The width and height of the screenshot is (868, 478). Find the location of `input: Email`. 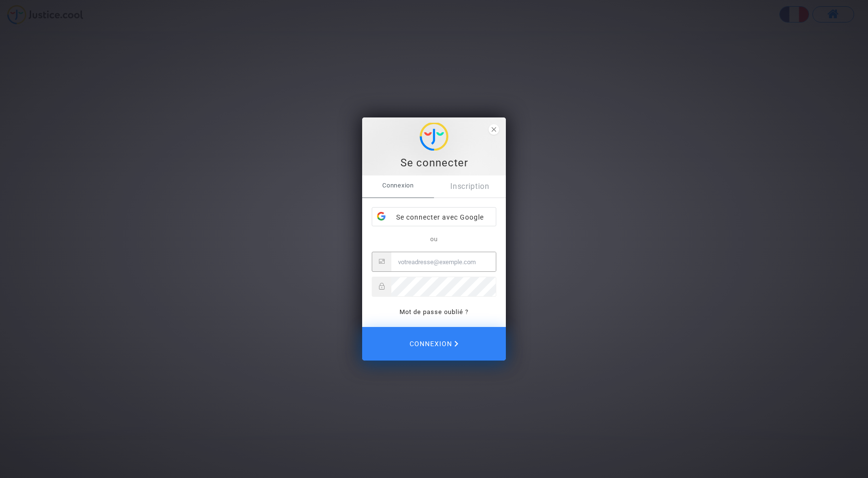

input: Email is located at coordinates (444, 261).